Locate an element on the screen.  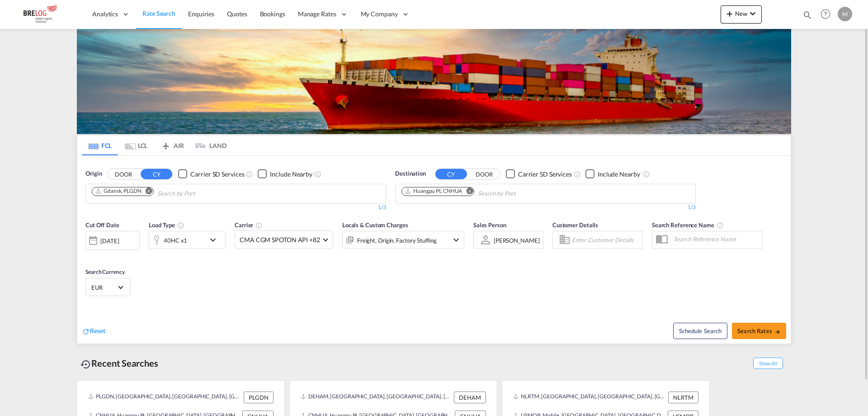
span: Rate Search is located at coordinates (159, 13).